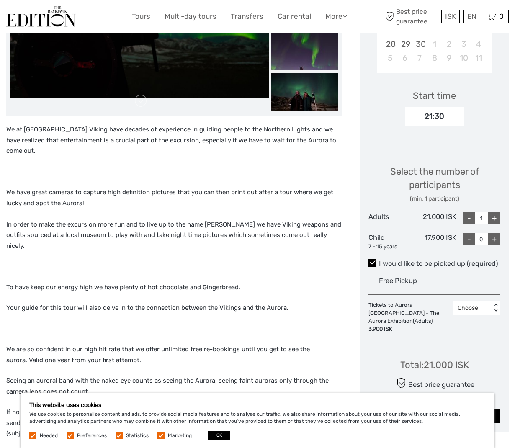  Describe the element at coordinates (141, 16) in the screenshot. I see `a: Tours` at that location.